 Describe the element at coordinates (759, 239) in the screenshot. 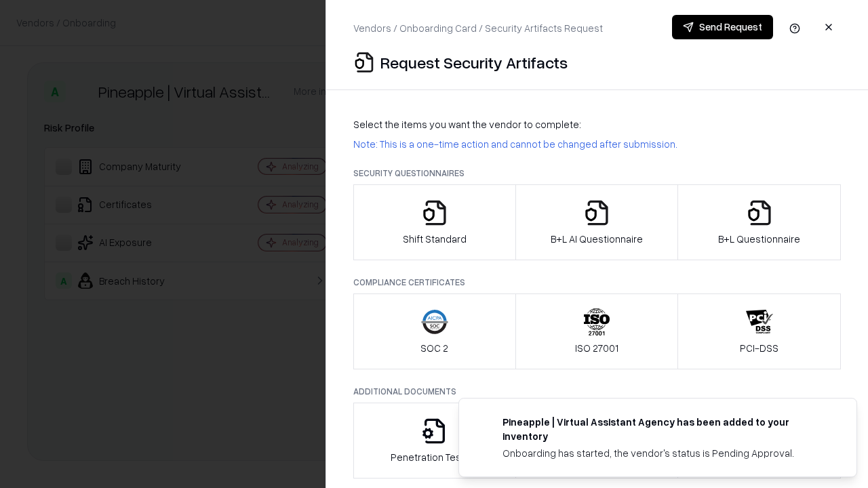

I see `p: B+L Questionnaire` at that location.